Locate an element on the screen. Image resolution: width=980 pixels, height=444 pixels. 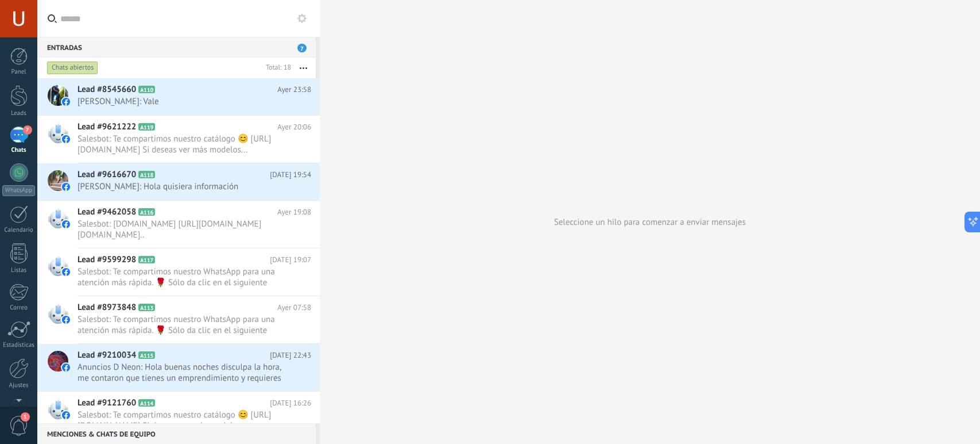
span: Lead #9462058 is located at coordinates (107, 212).